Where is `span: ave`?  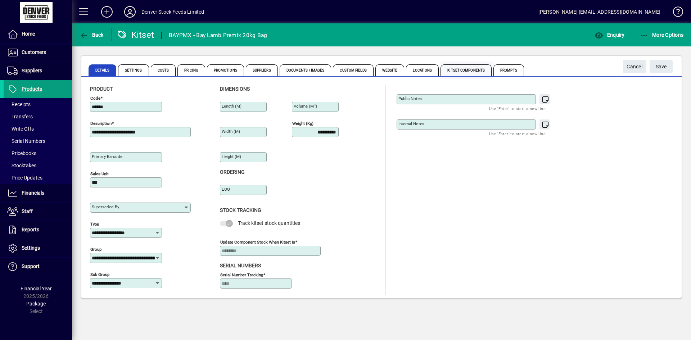
span: ave is located at coordinates (661, 67).